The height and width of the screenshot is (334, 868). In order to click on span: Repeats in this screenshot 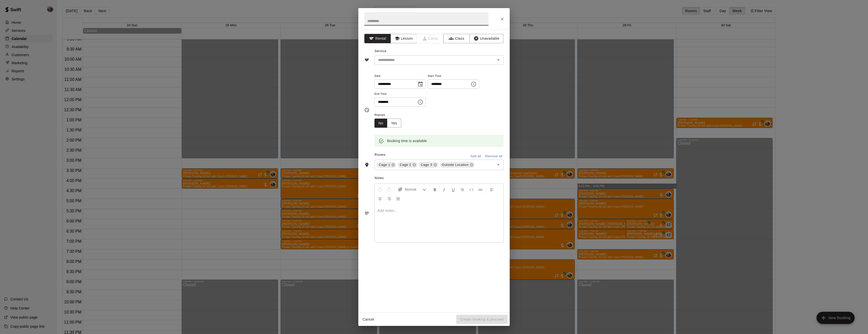, I will do `click(390, 115)`.